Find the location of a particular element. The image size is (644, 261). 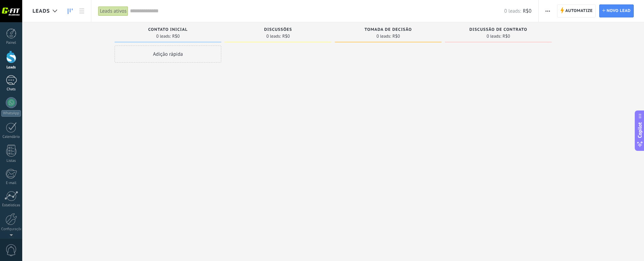

span: Discussões is located at coordinates (278, 30).